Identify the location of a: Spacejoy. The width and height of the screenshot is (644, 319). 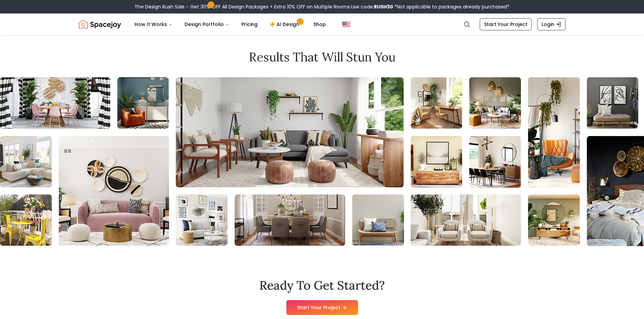
(100, 24).